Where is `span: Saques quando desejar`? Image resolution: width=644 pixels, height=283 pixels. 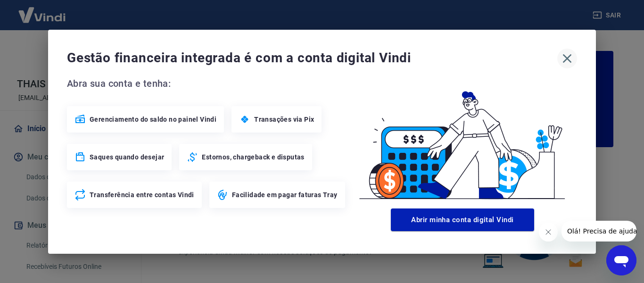
span: Saques quando desejar is located at coordinates (127, 157).